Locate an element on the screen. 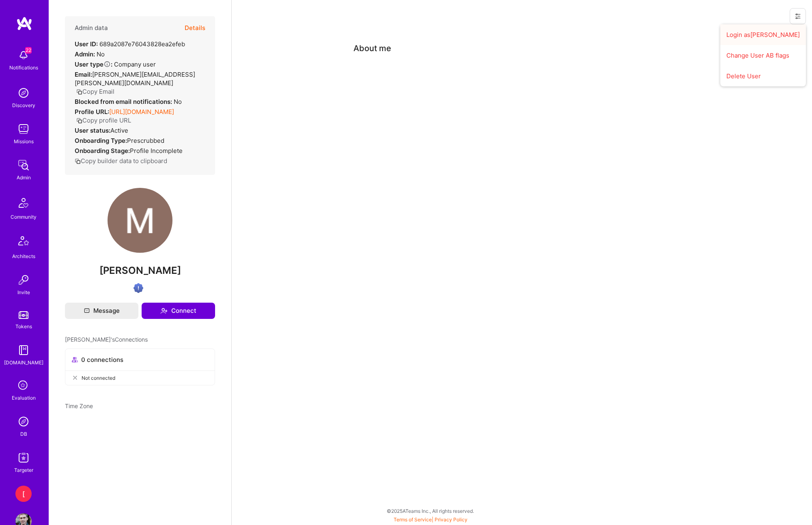  div: Tokens is located at coordinates (23, 326).